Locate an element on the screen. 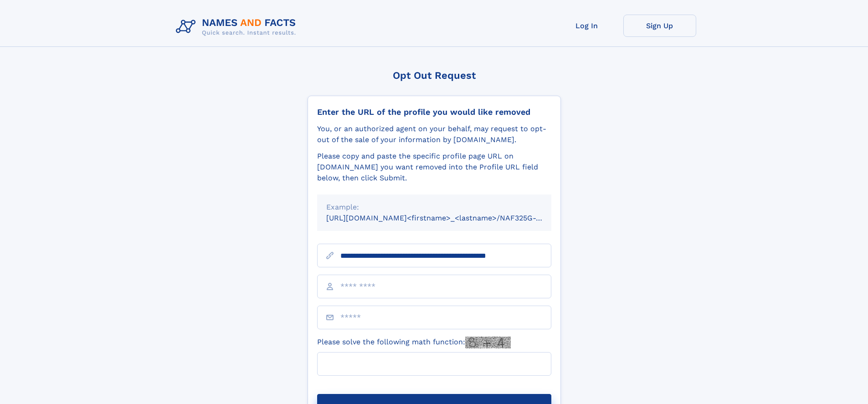  label: Please solve the following math function: is located at coordinates (413, 343).